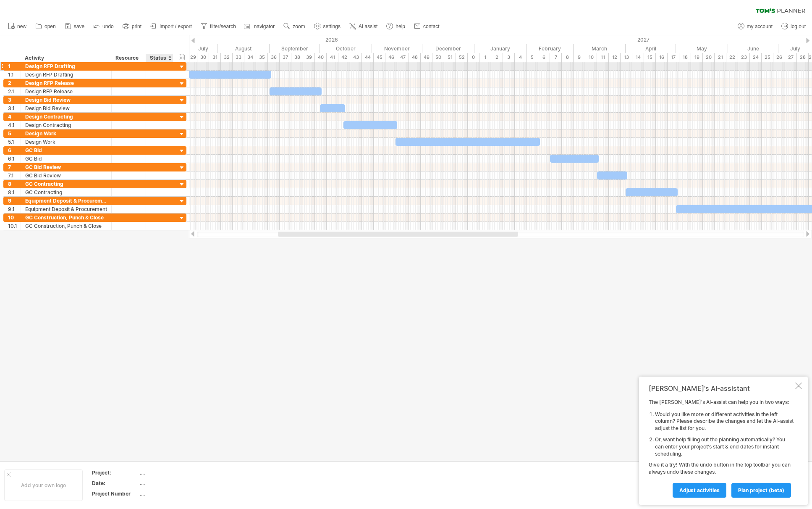 The width and height of the screenshot is (812, 509). What do you see at coordinates (66, 117) in the screenshot?
I see `div: Design Contracting` at bounding box center [66, 117].